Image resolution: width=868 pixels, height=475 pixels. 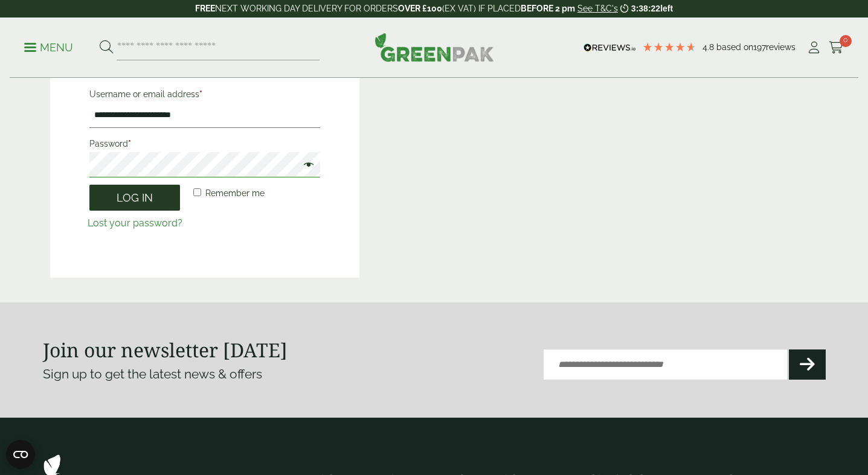 What do you see at coordinates (598, 9) in the screenshot?
I see `a: See T&C's` at bounding box center [598, 9].